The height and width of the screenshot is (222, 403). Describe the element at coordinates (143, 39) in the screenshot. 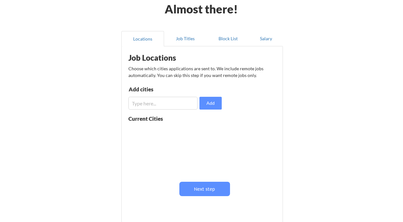

I see `button: Locations` at that location.